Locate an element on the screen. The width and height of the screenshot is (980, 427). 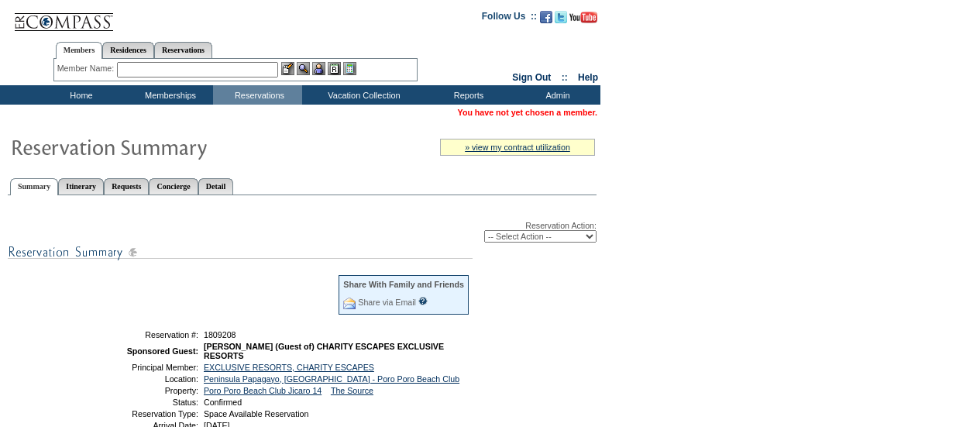
td: Principal Member: is located at coordinates (143, 368).